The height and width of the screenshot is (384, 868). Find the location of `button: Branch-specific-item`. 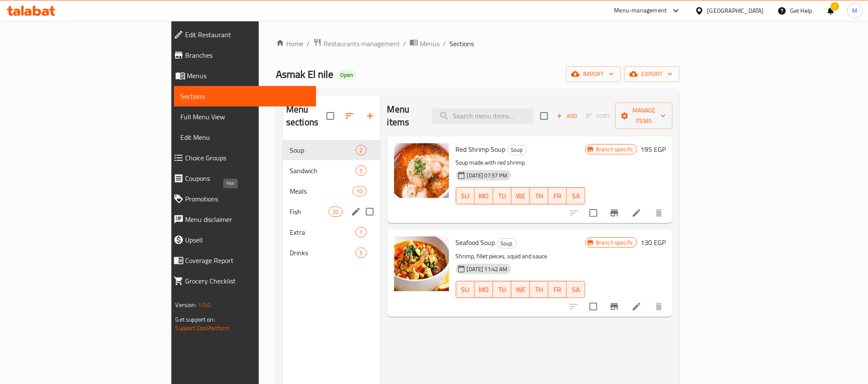

button: Branch-specific-item is located at coordinates (614, 307).